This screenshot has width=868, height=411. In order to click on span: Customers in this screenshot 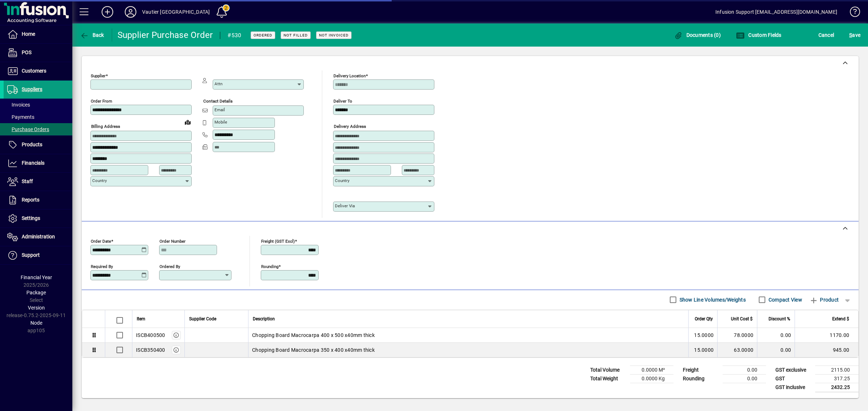, I will do `click(34, 71)`.